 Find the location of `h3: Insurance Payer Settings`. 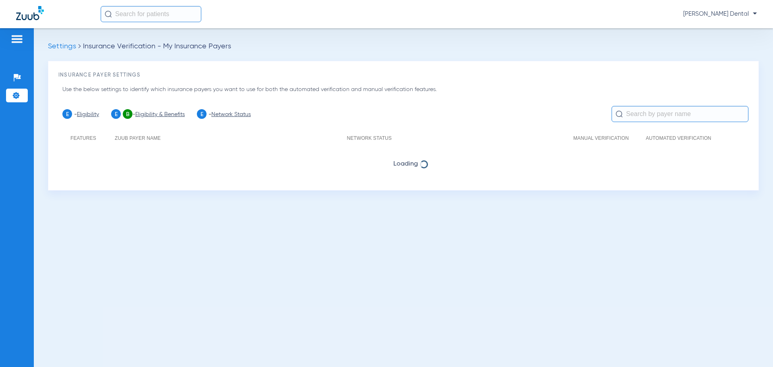

h3: Insurance Payer Settings is located at coordinates (403, 75).